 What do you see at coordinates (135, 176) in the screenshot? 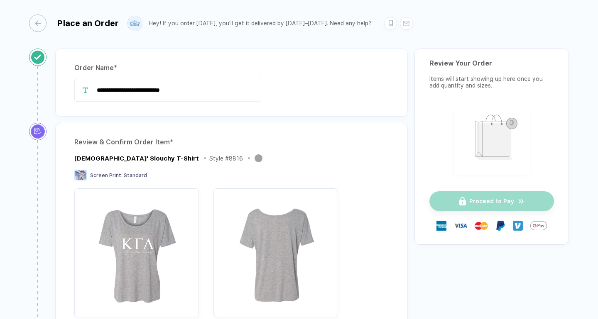
I see `span: Standard` at bounding box center [135, 176].